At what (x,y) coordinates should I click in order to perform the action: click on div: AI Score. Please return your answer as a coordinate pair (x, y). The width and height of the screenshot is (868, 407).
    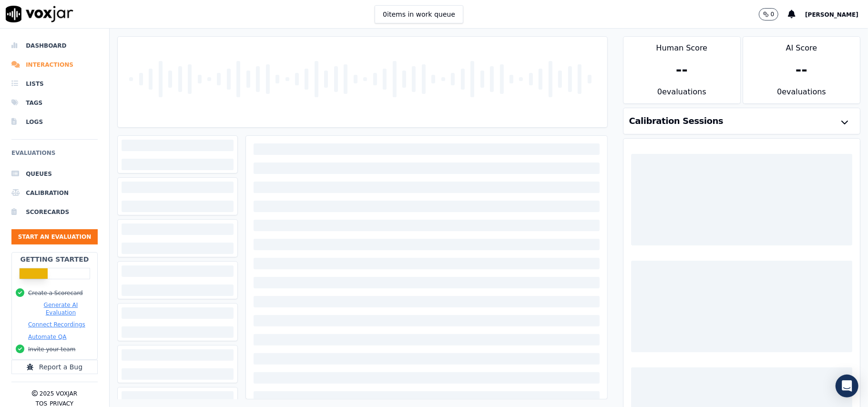
    Looking at the image, I should click on (801, 46).